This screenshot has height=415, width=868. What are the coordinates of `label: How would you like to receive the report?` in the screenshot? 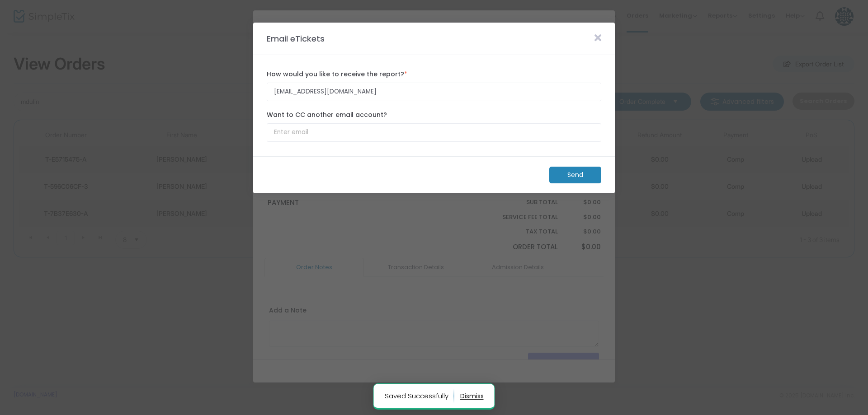 It's located at (434, 74).